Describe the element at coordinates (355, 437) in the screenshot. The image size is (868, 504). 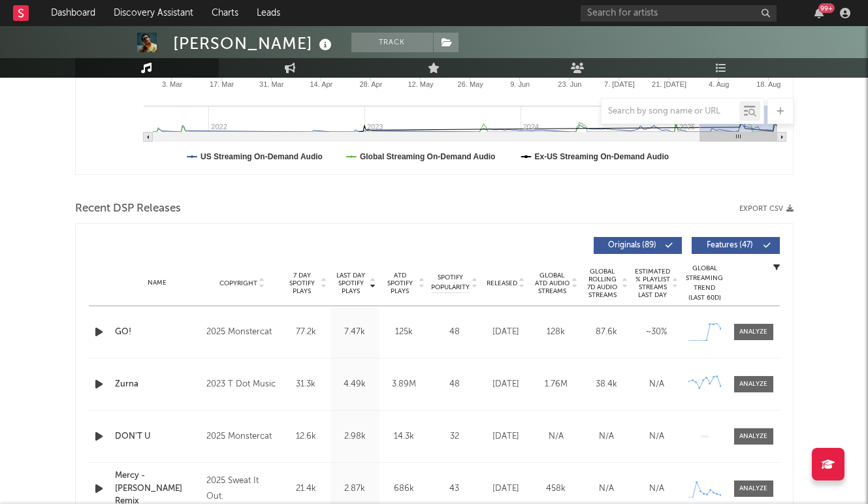
I see `div: 2.98k` at that location.